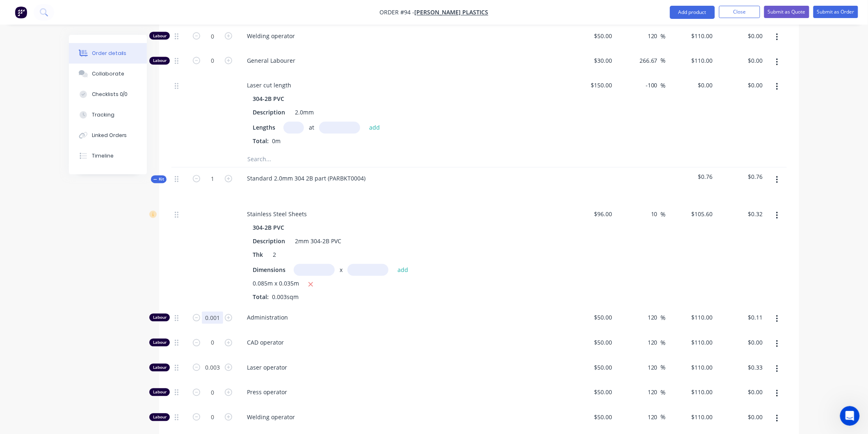 Image resolution: width=868 pixels, height=434 pixels. I want to click on span: Administration, so click(405, 318).